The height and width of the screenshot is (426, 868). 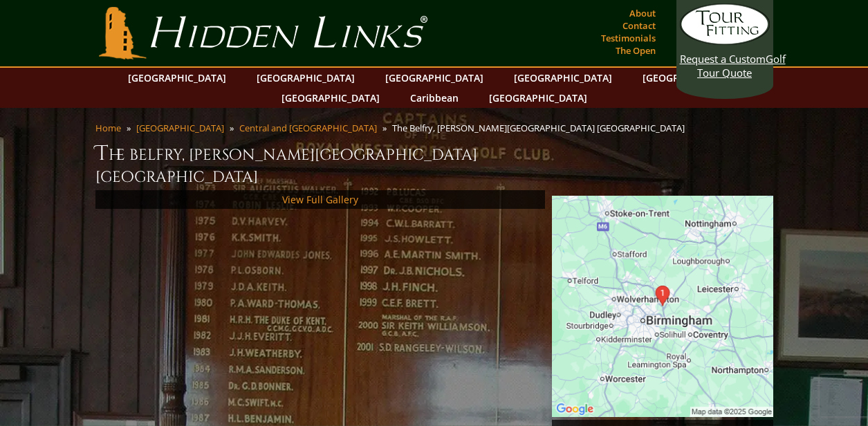 What do you see at coordinates (662, 306) in the screenshot?
I see `img: Google Map of The Belfry, Sutton Coldfield, England, United Kingdom` at bounding box center [662, 306].